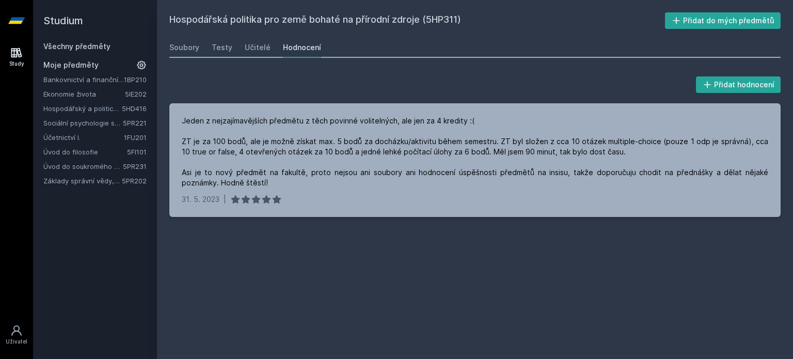 The height and width of the screenshot is (359, 793). Describe the element at coordinates (83, 108) in the screenshot. I see `a: Hospodářský a politický vývoj Evropy ve 20.století` at that location.